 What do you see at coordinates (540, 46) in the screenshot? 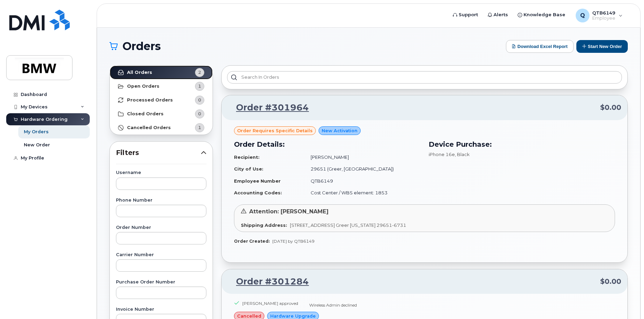
I see `button: Download Excel Report` at bounding box center [540, 46].